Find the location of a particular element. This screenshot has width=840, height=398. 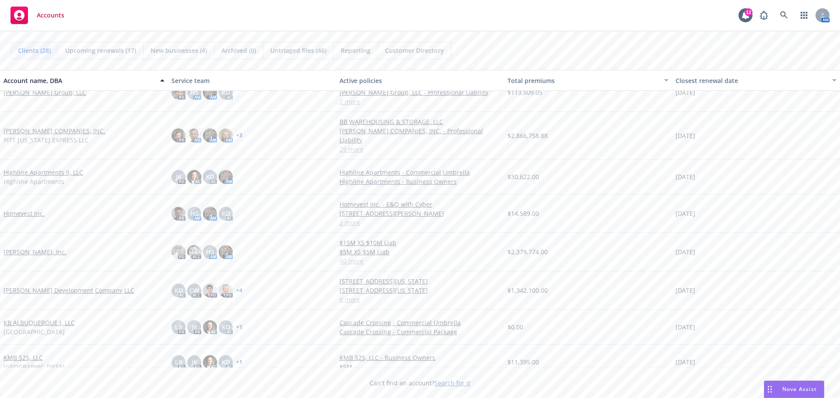

span: Can't find an account? is located at coordinates (420, 383).